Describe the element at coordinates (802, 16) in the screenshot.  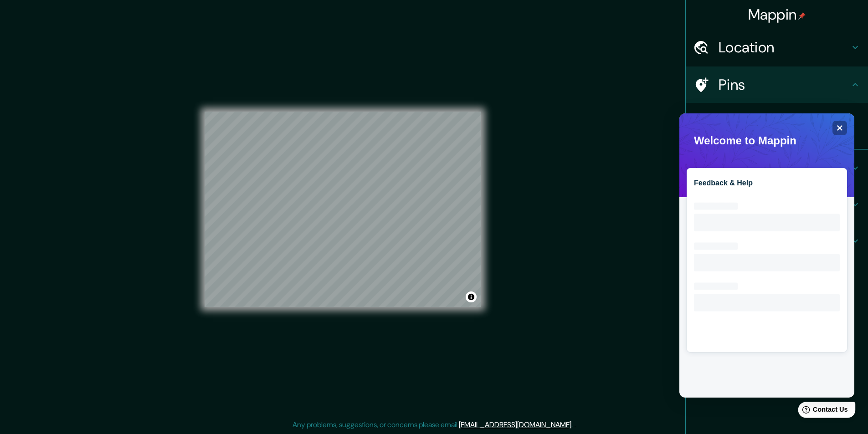
I see `img: pin-icon.png` at that location.